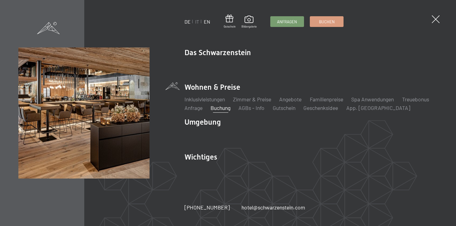 Image resolution: width=456 pixels, height=226 pixels. I want to click on a: hotel@schwarzenstein.com, so click(273, 207).